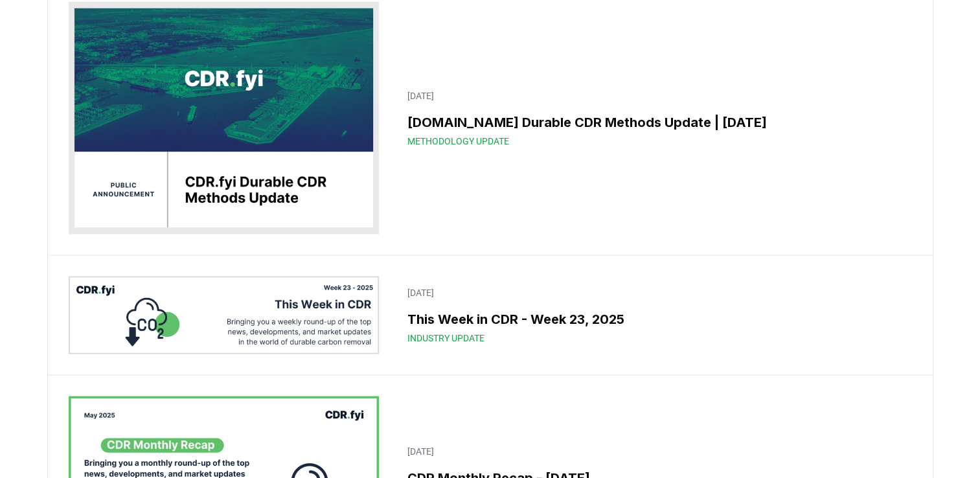  Describe the element at coordinates (446, 338) in the screenshot. I see `span: Industry Update` at that location.